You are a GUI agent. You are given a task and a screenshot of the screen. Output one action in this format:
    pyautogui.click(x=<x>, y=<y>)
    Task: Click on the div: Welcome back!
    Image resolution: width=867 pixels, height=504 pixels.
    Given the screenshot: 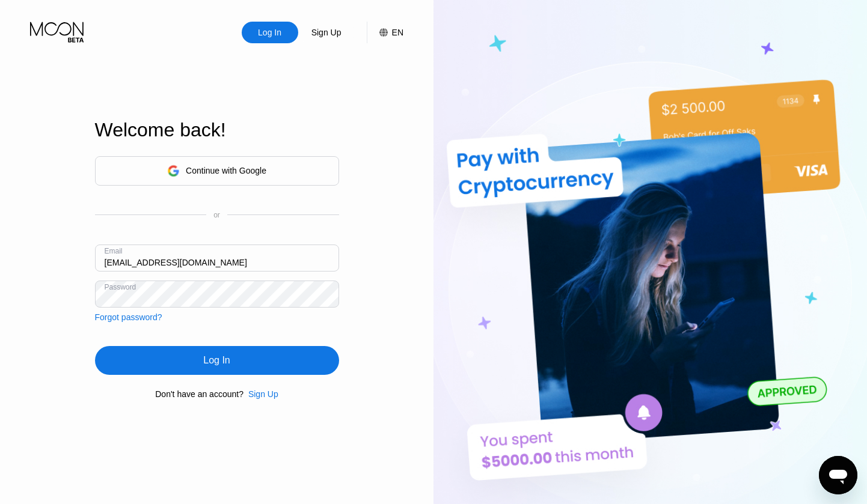 What is the action you would take?
    pyautogui.click(x=217, y=130)
    